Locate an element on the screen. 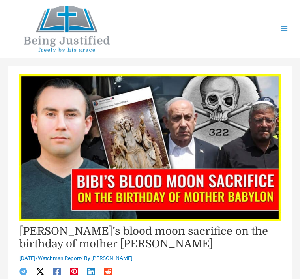  a: Telegram is located at coordinates (23, 272).